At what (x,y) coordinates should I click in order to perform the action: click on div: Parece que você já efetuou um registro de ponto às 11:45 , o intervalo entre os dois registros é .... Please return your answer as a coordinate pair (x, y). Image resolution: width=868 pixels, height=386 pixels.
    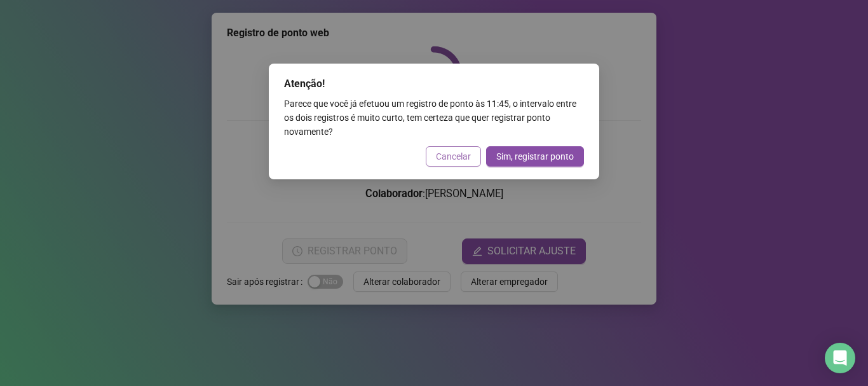
    Looking at the image, I should click on (434, 117).